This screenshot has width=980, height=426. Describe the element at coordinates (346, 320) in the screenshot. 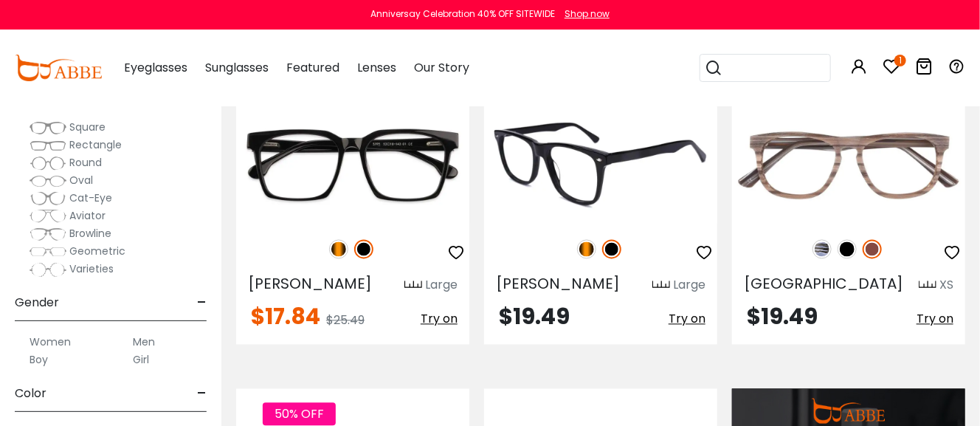

I see `span: $25.49` at that location.